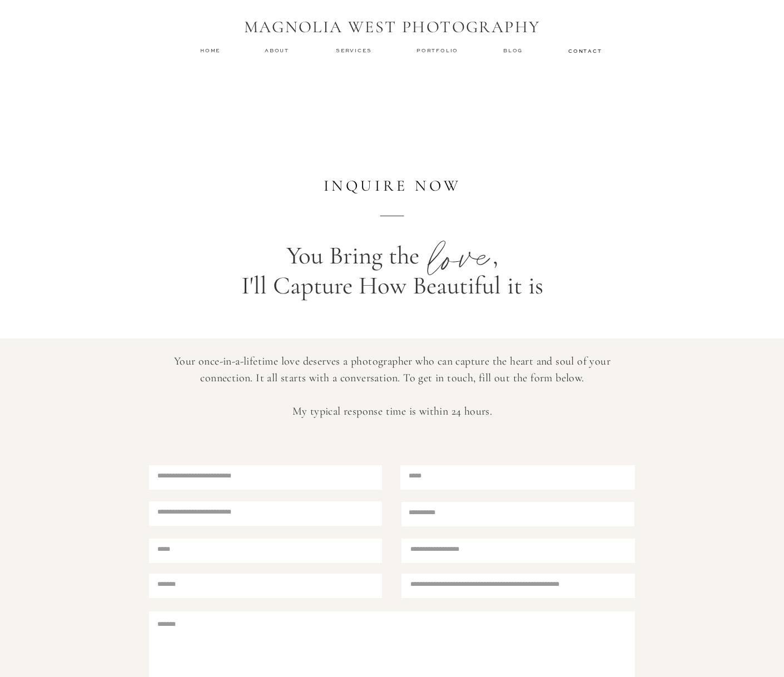  I want to click on nav: about, so click(278, 50).